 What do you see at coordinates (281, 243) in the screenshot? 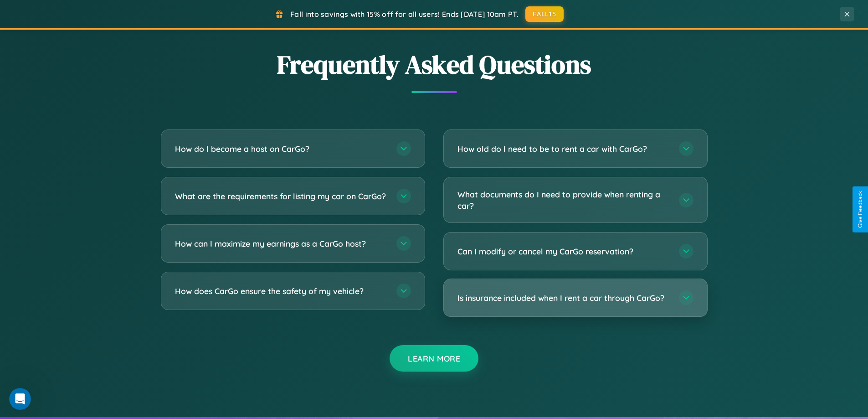
I see `h3: How can I maximize my earnings as a CarGo host?` at bounding box center [281, 243].